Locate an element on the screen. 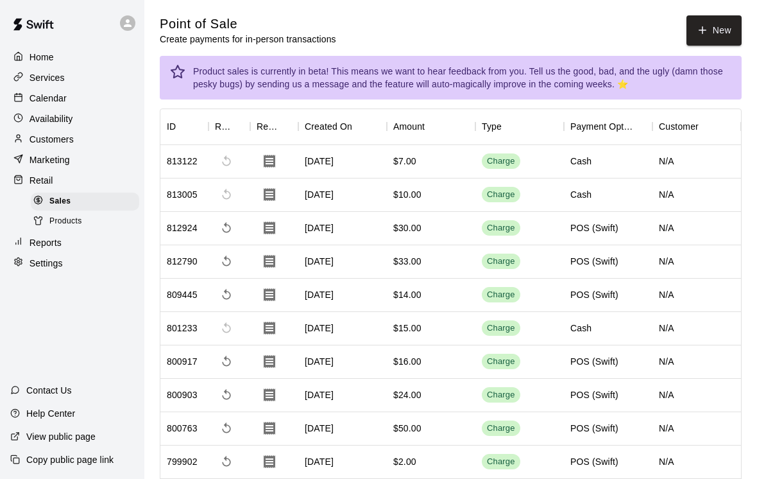  a: Services is located at coordinates (72, 78).